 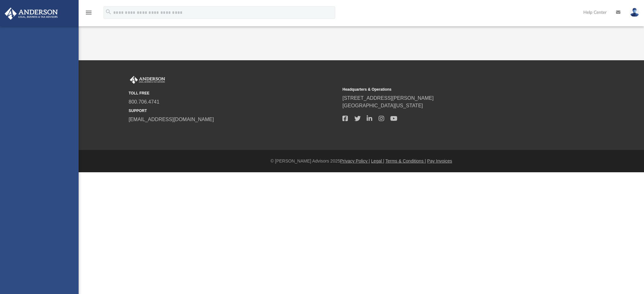 I want to click on a: Terms & Conditions |, so click(x=405, y=161).